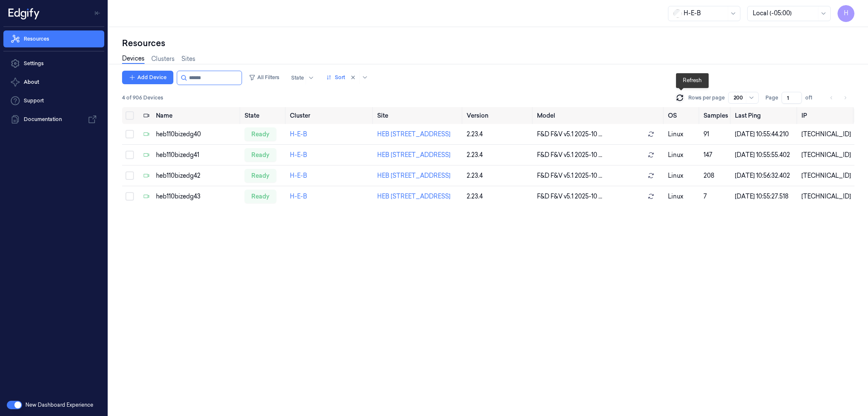  What do you see at coordinates (838, 98) in the screenshot?
I see `nav: pagination` at bounding box center [838, 98].